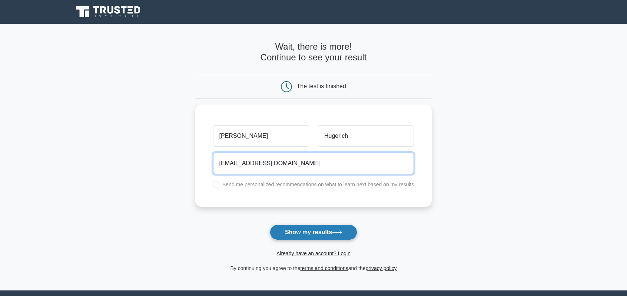  Describe the element at coordinates (261, 136) in the screenshot. I see `input: First name` at that location.